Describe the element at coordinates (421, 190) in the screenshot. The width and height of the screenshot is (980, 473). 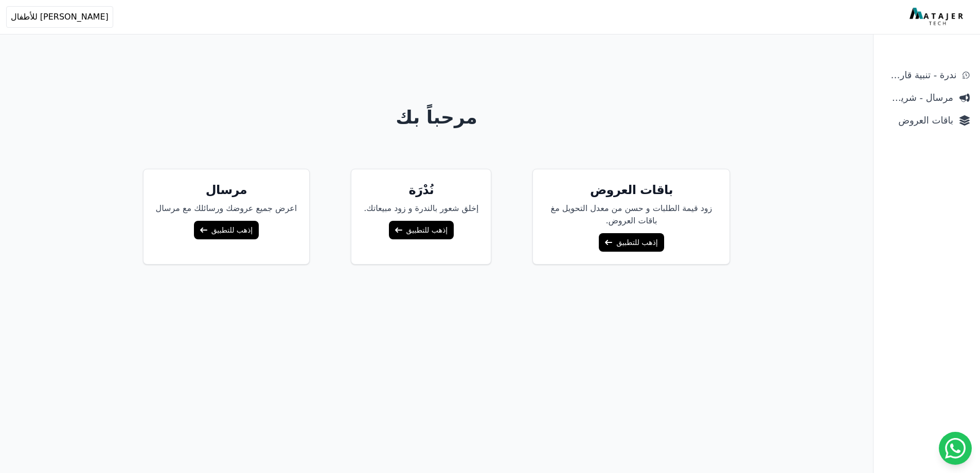
I see `h5: نُدْرَة` at that location.